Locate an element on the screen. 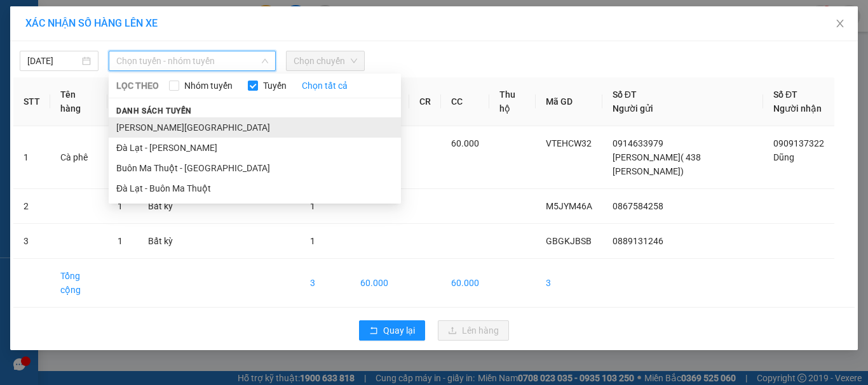 The width and height of the screenshot is (868, 385). span: 0914633979 is located at coordinates (638, 143).